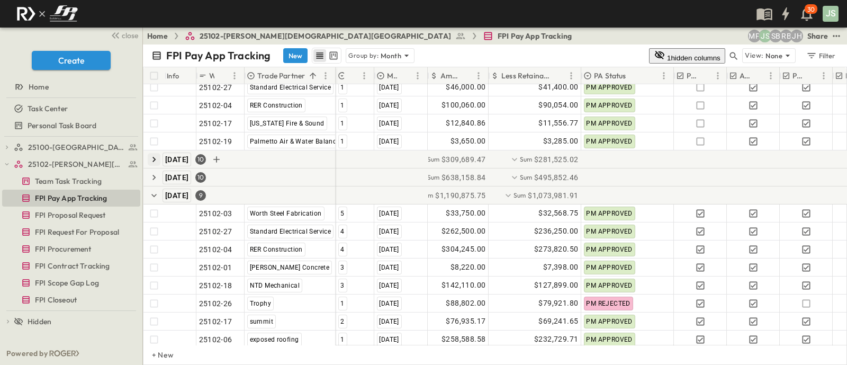 This screenshot has height=365, width=847. Describe the element at coordinates (608, 303) in the screenshot. I see `span: PM REJECTED` at that location.